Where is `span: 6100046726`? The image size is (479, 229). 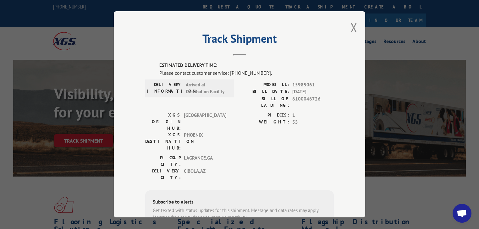 span: 6100046726 is located at coordinates (313, 102).